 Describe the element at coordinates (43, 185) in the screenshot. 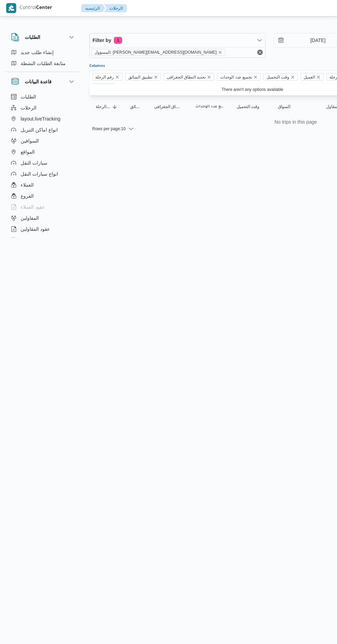

I see `button: العملاء` at that location.